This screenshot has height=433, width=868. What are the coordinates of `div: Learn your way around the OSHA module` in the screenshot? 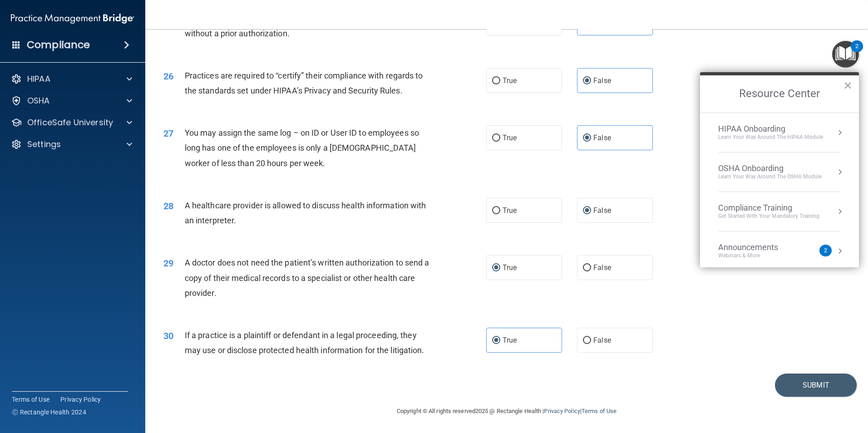 It's located at (770, 176).